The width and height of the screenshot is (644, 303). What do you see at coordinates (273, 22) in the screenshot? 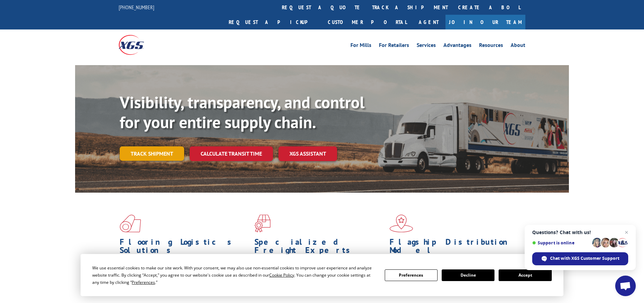
I see `a: Request a pickup` at bounding box center [273, 22].